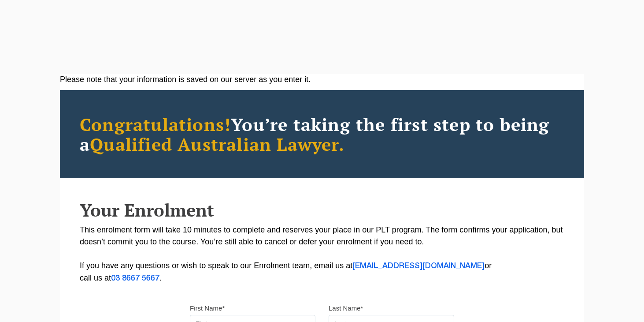 This screenshot has height=322, width=644. What do you see at coordinates (322, 134) in the screenshot?
I see `h2: You’re taking the first step to being a` at bounding box center [322, 134].